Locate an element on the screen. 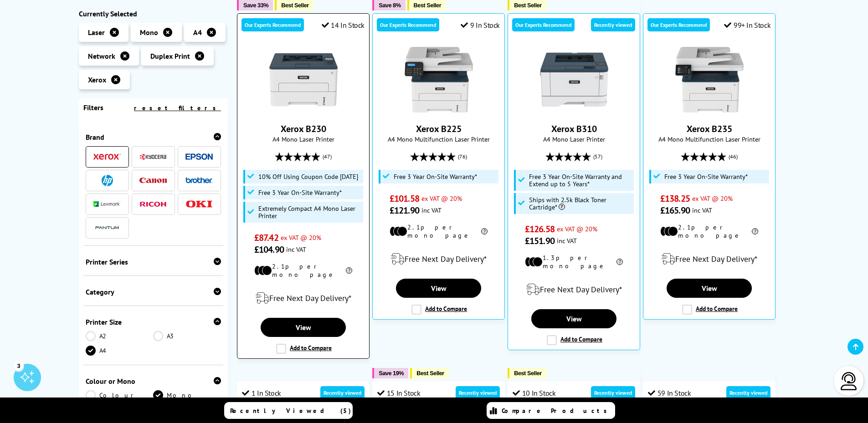  a: Pantum is located at coordinates (107, 228).